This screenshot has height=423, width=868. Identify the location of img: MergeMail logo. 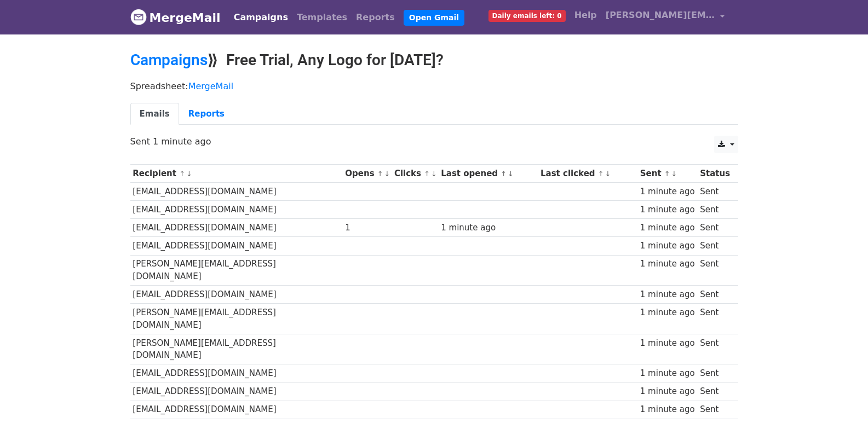
(138, 17).